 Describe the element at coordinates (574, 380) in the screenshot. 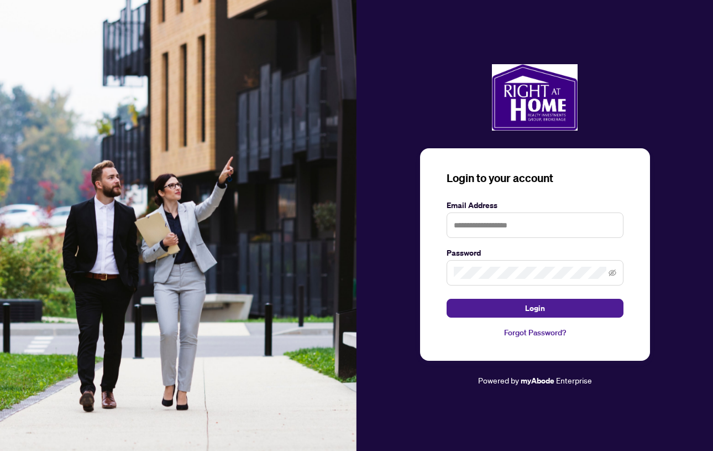

I see `span: Enterprise` at that location.